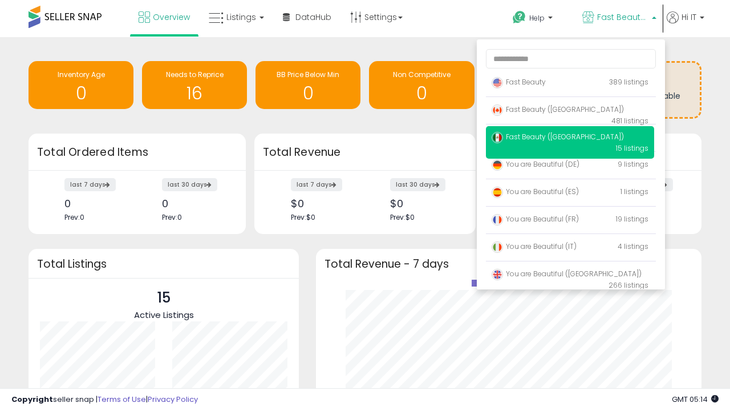 The width and height of the screenshot is (730, 411). I want to click on a: Hi IT, so click(686, 24).